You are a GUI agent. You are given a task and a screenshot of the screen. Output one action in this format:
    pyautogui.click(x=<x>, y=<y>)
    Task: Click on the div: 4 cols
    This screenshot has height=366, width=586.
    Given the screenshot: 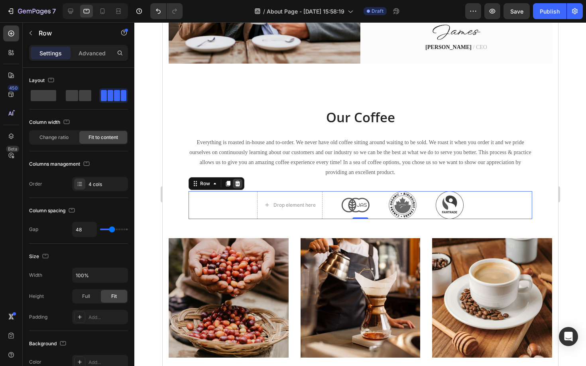 What is the action you would take?
    pyautogui.click(x=107, y=185)
    